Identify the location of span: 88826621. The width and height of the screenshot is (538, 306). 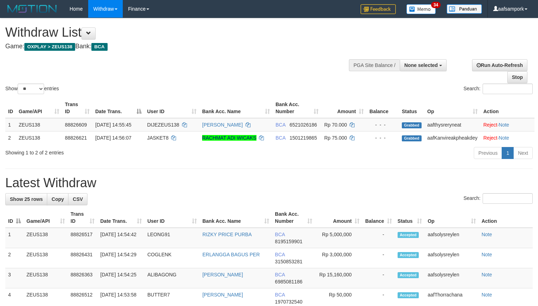
(76, 138).